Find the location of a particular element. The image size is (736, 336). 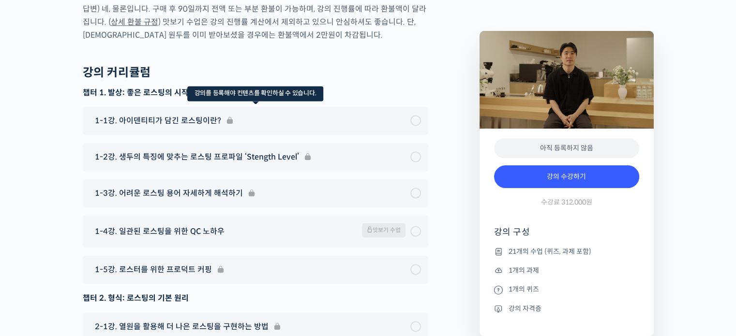

span: 맛보기 수업 is located at coordinates (384, 230).